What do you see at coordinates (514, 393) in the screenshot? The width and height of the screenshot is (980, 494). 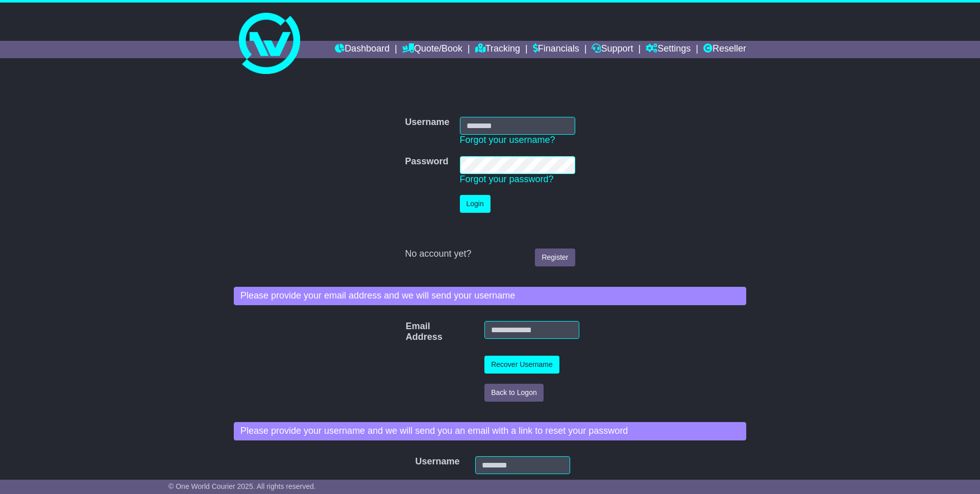 I see `button: Back to Logon` at bounding box center [514, 393].